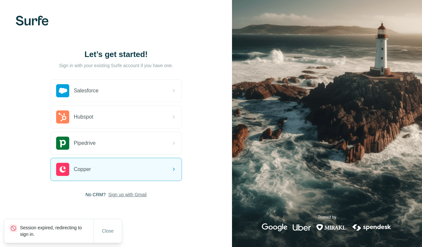  Describe the element at coordinates (116, 54) in the screenshot. I see `h1: Let’s get started!` at that location.